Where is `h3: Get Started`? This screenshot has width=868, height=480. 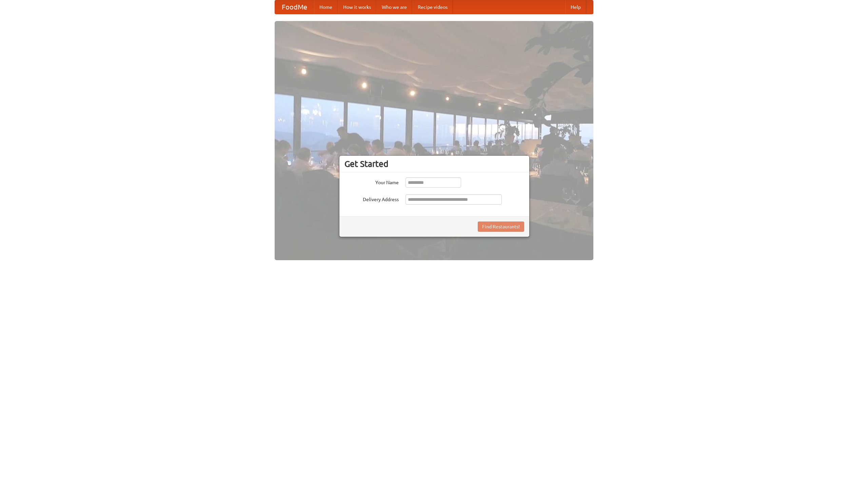 h3: Get Started is located at coordinates (434, 164).